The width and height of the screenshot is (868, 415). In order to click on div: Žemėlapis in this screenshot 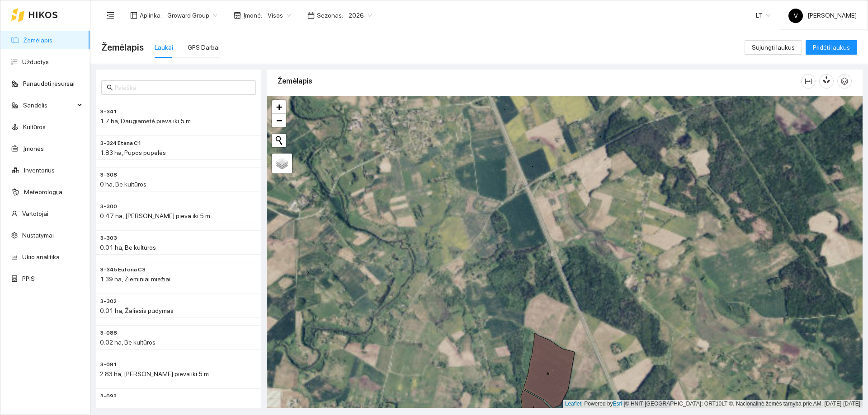, I will do `click(540, 81)`.